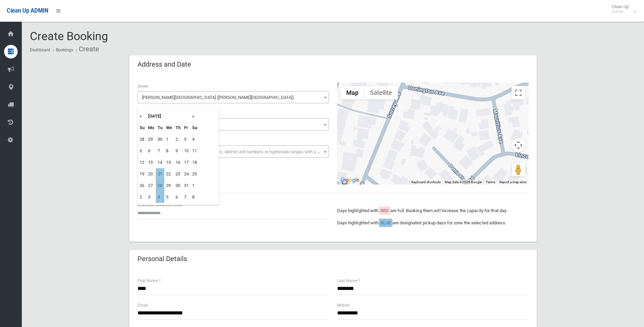  What do you see at coordinates (142, 163) in the screenshot?
I see `td: 12` at bounding box center [142, 163].